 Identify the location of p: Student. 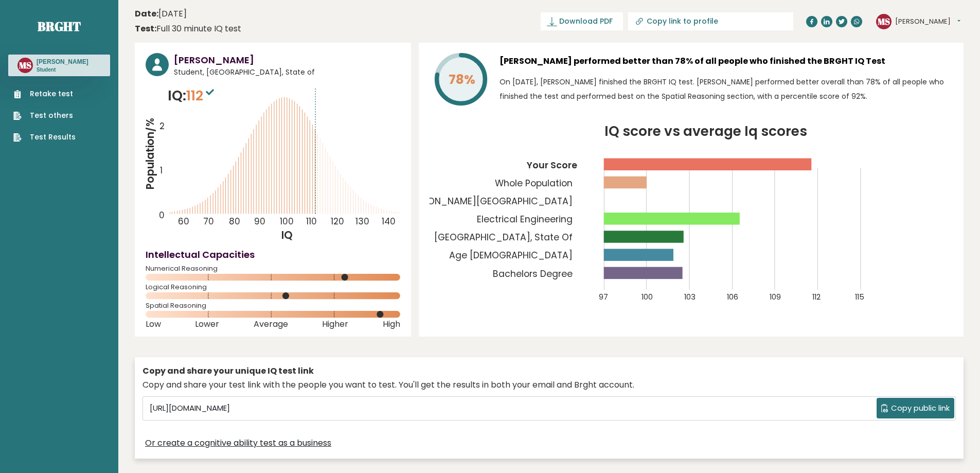
(62, 70).